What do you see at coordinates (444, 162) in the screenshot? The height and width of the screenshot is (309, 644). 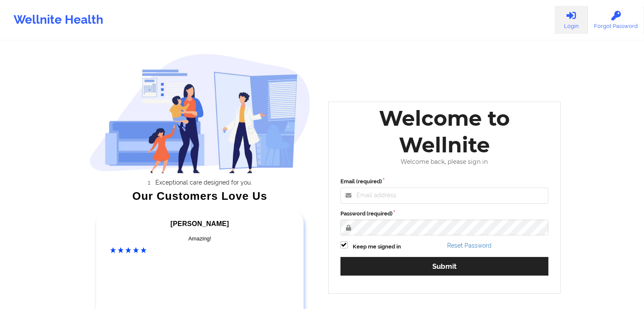 I see `div: Welcome back, please sign in` at bounding box center [444, 162].